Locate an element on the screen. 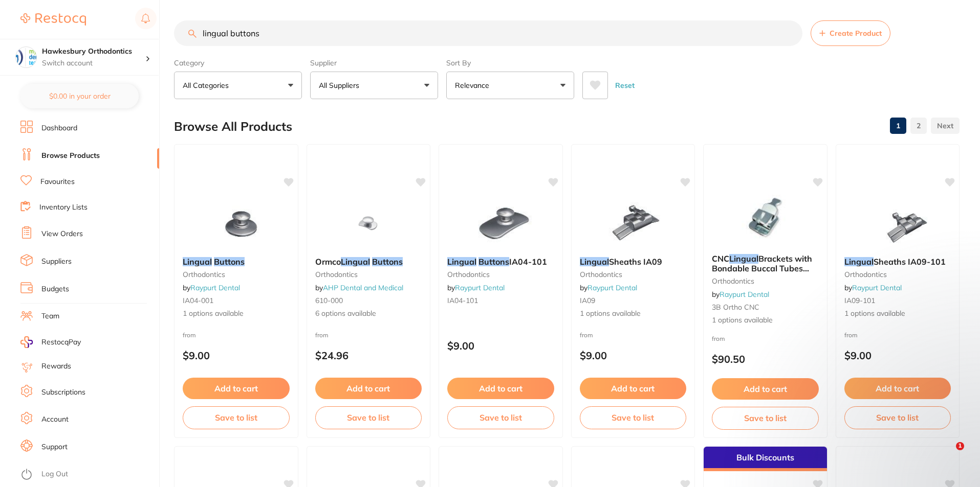 The width and height of the screenshot is (980, 487). label: Supplier is located at coordinates (374, 63).